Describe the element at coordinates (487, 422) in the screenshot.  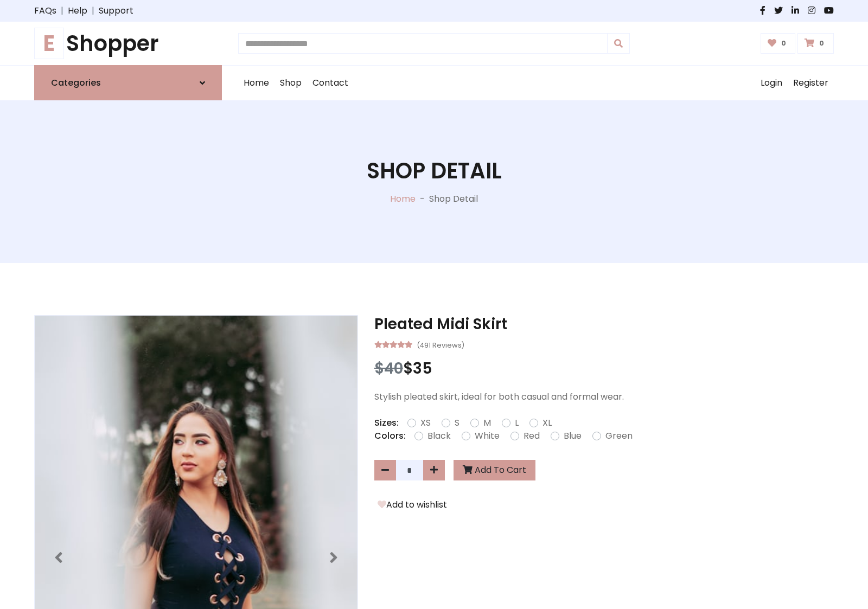
I see `label: M` at that location.